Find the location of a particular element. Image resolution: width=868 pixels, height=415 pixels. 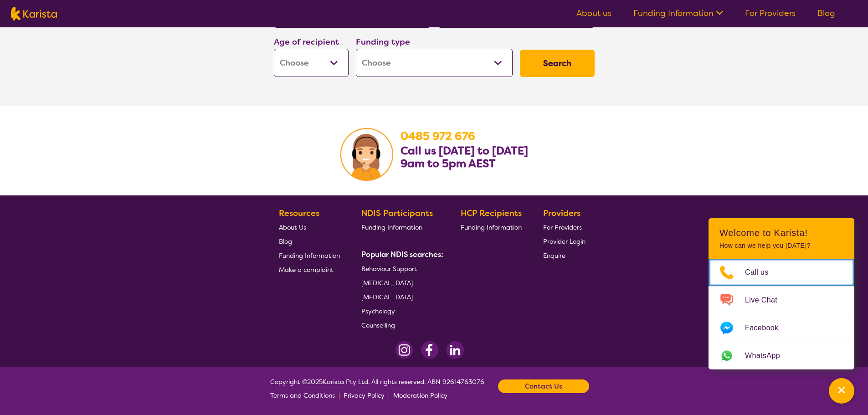

label: Age of recipient is located at coordinates (306, 42).